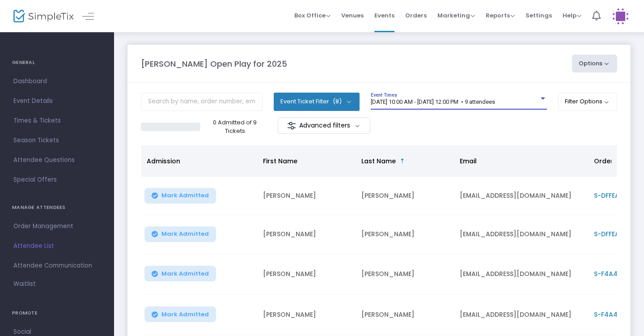 This screenshot has width=644, height=336. Describe the element at coordinates (57, 246) in the screenshot. I see `span: Attendee List` at that location.